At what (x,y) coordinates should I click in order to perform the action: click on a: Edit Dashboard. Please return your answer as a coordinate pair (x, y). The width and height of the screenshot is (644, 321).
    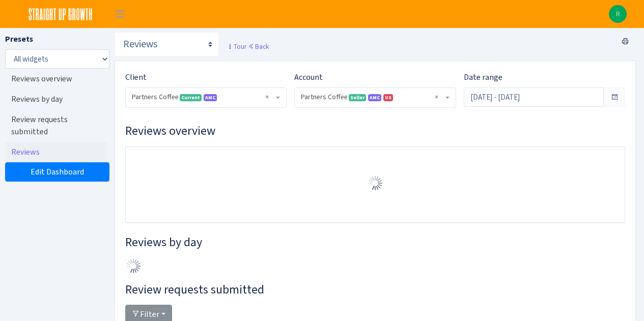
    Looking at the image, I should click on (57, 172).